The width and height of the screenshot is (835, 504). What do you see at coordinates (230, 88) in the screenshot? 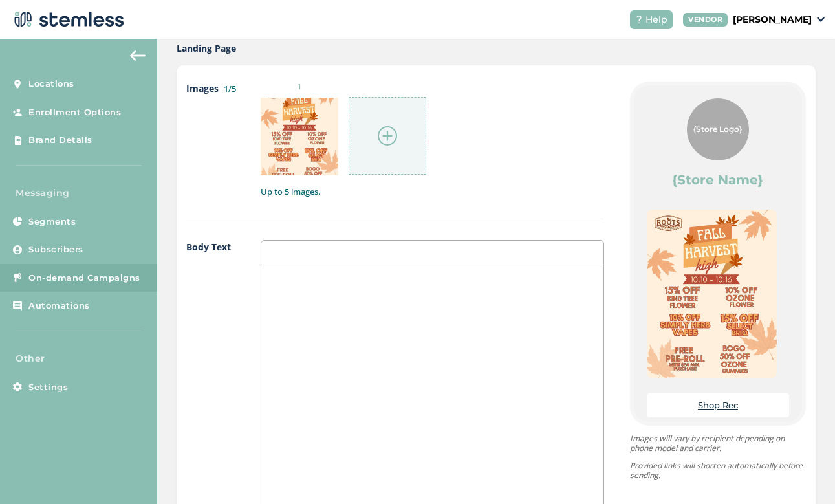
I see `label: 1/5` at bounding box center [230, 88].